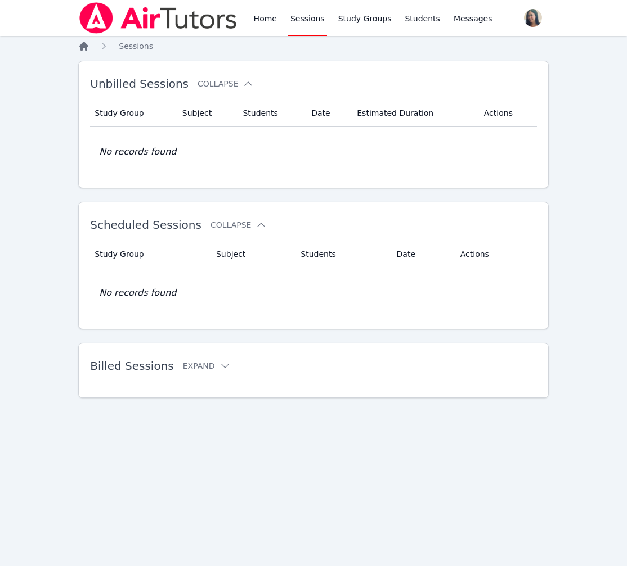 This screenshot has width=627, height=566. Describe the element at coordinates (136, 46) in the screenshot. I see `a: Sessions` at that location.